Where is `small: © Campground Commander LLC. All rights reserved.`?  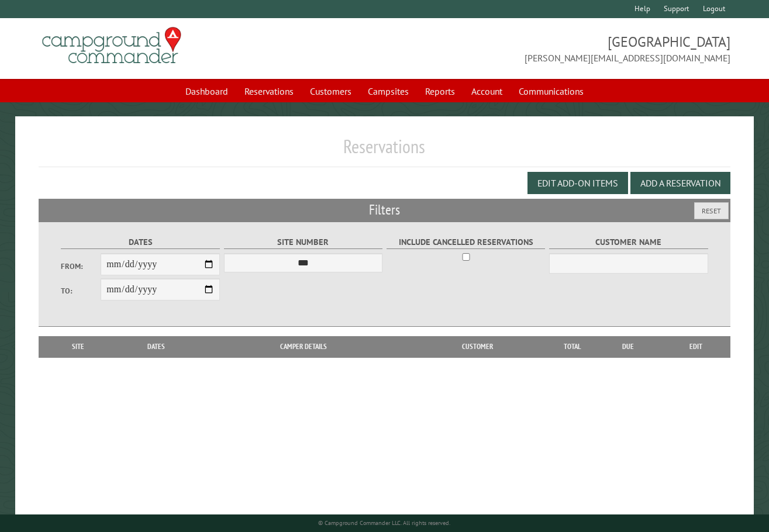
small: © Campground Commander LLC. All rights reserved. is located at coordinates (384, 522).